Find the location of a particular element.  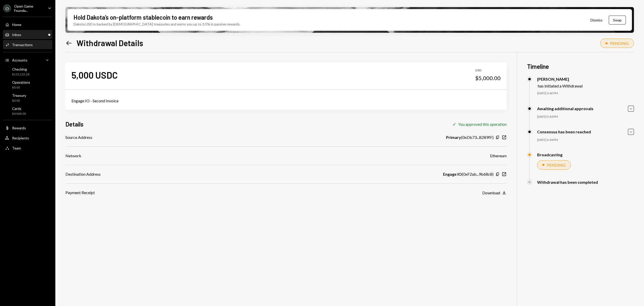

div: Withdrawal has been completed is located at coordinates (568, 182).